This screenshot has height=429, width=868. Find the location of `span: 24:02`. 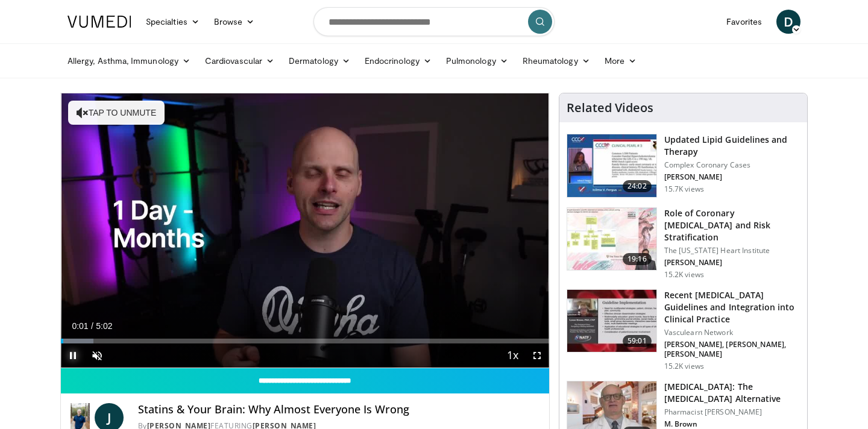

span: 24:02 is located at coordinates (638, 186).